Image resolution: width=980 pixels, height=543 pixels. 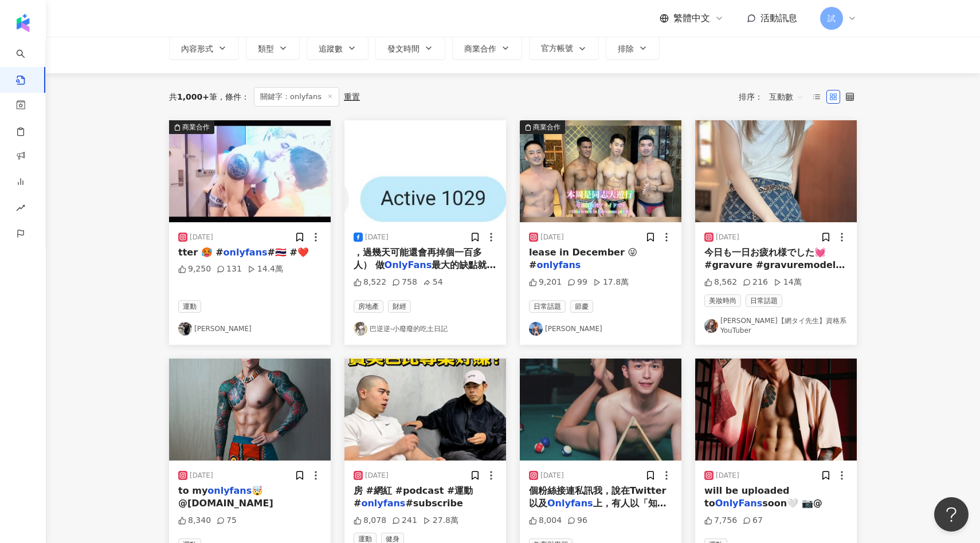 What do you see at coordinates (265, 269) in the screenshot?
I see `div: 14.4萬` at bounding box center [265, 269].